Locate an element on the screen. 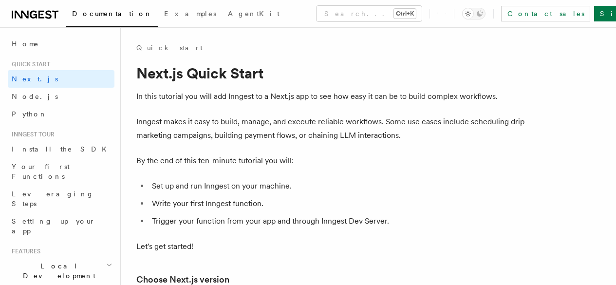  span: Documentation is located at coordinates (112, 14).